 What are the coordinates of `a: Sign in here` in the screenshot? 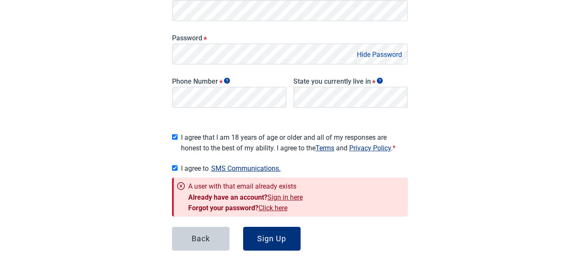 It's located at (285, 197).